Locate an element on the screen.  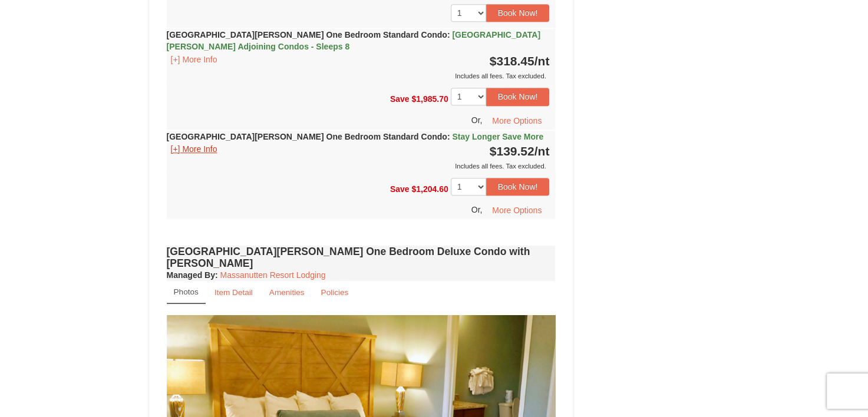
a: Item Detail is located at coordinates (233, 292).